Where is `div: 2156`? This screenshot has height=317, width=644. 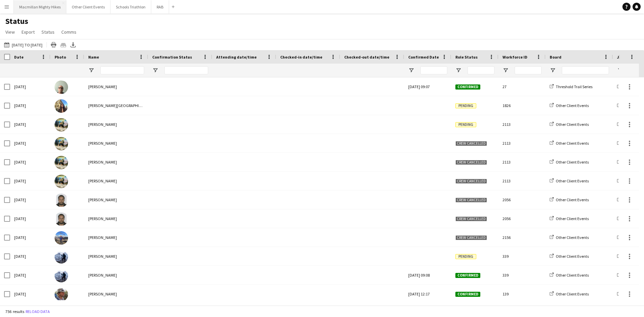
div: 2156 is located at coordinates (522, 237).